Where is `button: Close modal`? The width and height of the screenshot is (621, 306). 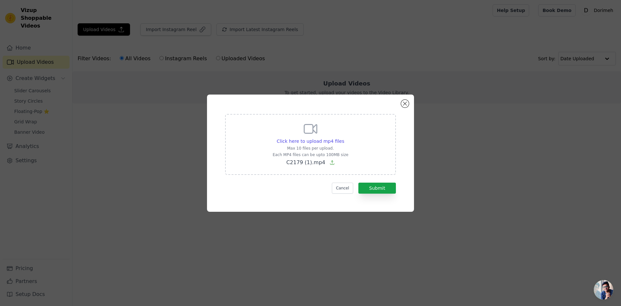
button: Close modal is located at coordinates (405, 104).